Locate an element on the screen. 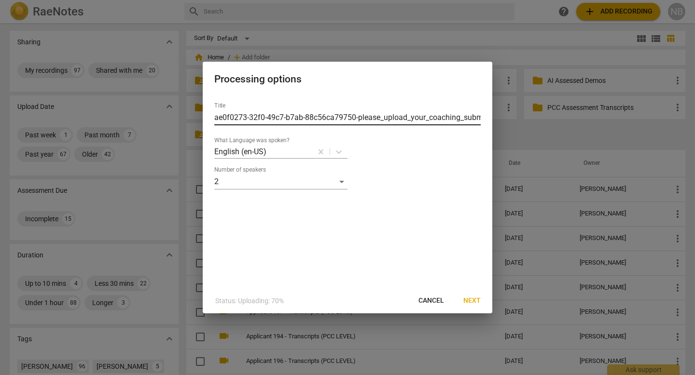 The width and height of the screenshot is (695, 375). span: Next is located at coordinates (472, 301).